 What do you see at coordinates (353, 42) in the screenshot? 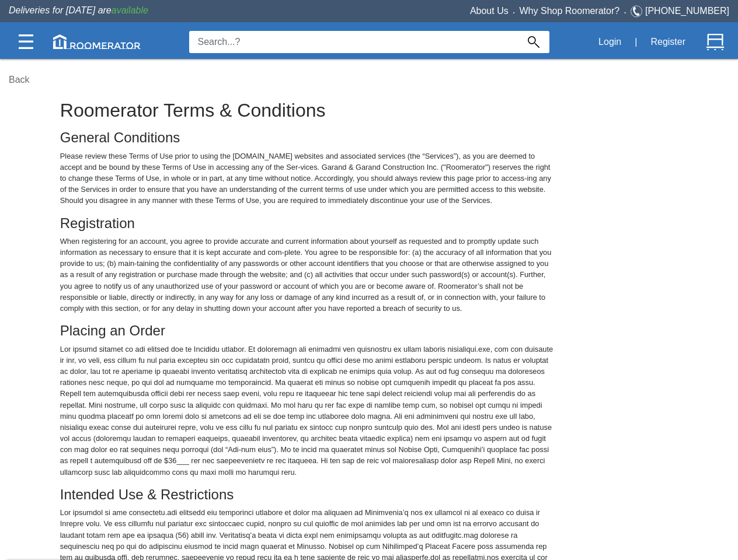
I see `input: Search...?` at bounding box center [353, 42].